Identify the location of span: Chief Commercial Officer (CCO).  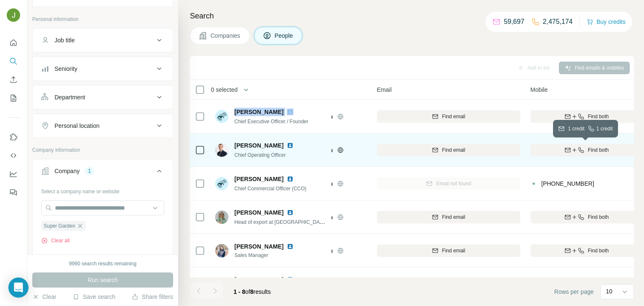
(270, 189).